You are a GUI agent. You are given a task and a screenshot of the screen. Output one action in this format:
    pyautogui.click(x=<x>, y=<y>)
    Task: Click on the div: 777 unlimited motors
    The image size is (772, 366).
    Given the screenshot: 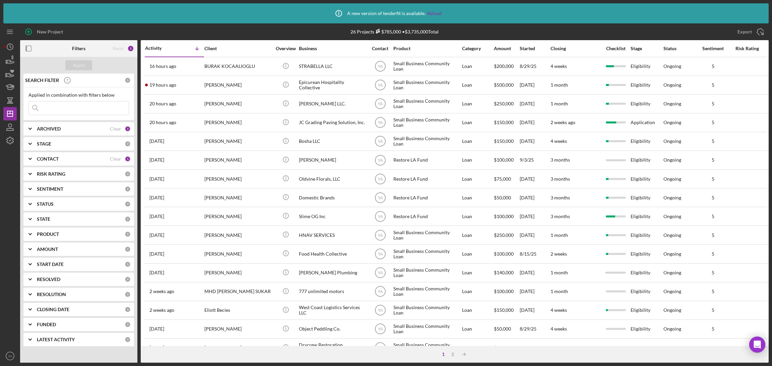 What is the action you would take?
    pyautogui.click(x=332, y=292)
    